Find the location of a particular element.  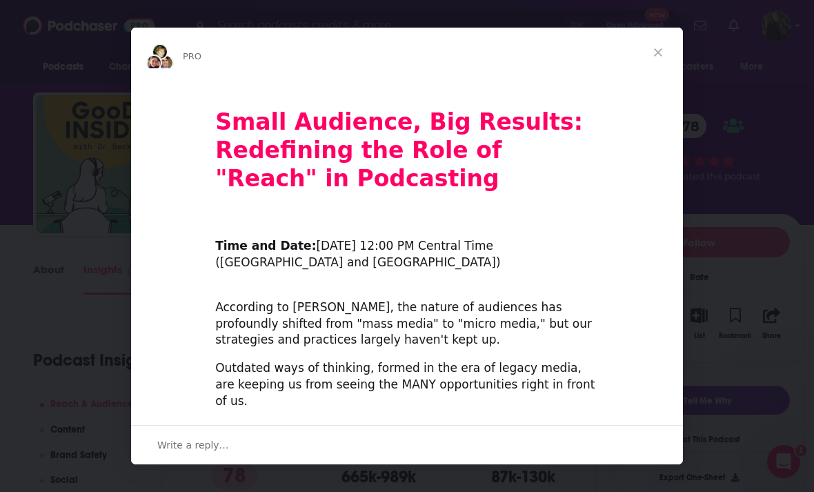

div: Open conversation and reply is located at coordinates (407, 444).